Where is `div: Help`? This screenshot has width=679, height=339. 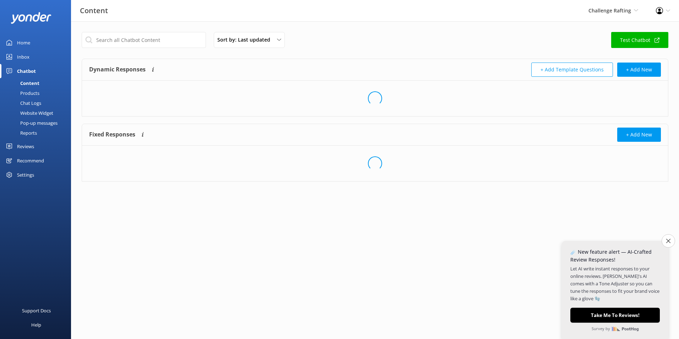 div: Help is located at coordinates (36, 324).